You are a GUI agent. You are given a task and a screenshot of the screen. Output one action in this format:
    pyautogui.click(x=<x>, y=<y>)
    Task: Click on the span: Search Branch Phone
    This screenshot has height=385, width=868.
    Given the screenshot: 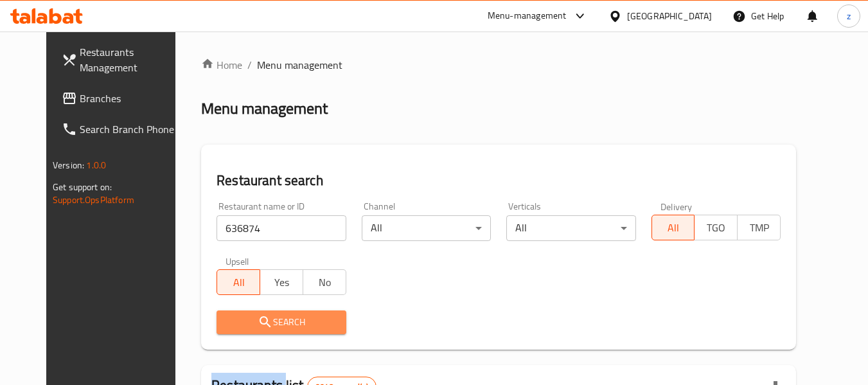 What is the action you would take?
    pyautogui.click(x=130, y=129)
    